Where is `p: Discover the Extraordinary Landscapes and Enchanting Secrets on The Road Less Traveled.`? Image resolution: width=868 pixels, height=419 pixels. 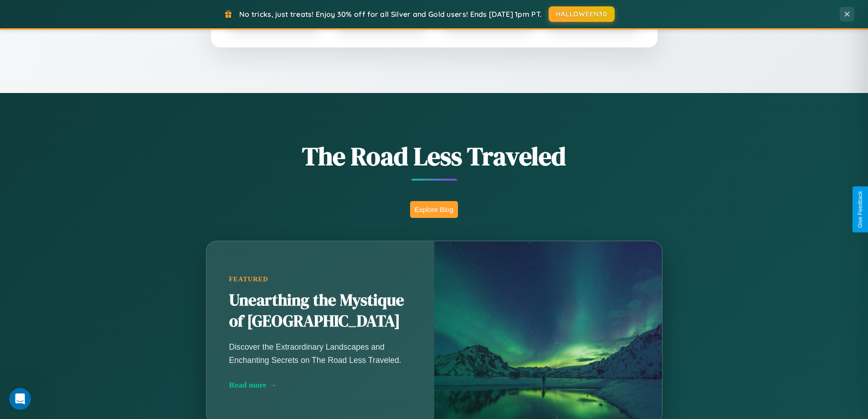
p: Discover the Extraordinary Landscapes and Enchanting Secrets on The Road Less Traveled. is located at coordinates (320, 353).